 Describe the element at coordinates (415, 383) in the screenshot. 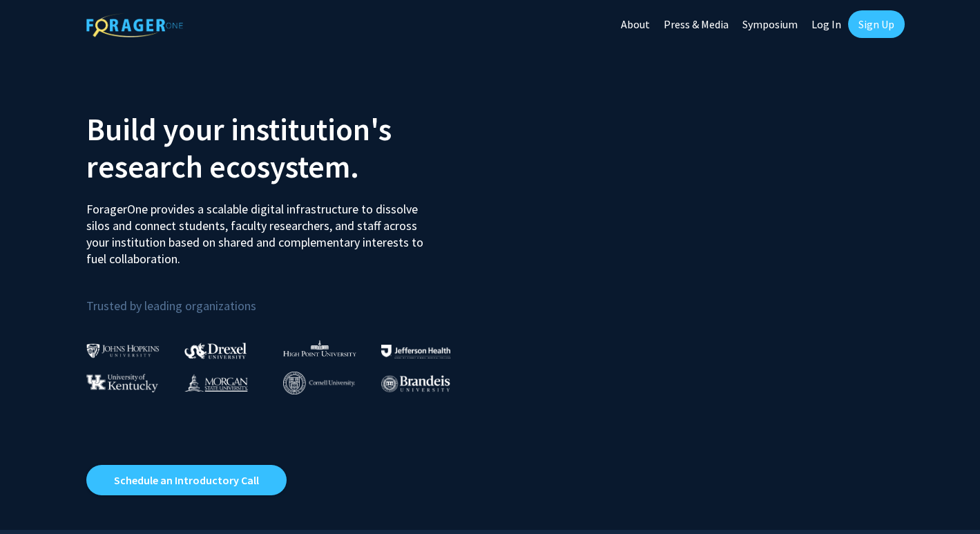

I see `img: Brandeis University` at that location.